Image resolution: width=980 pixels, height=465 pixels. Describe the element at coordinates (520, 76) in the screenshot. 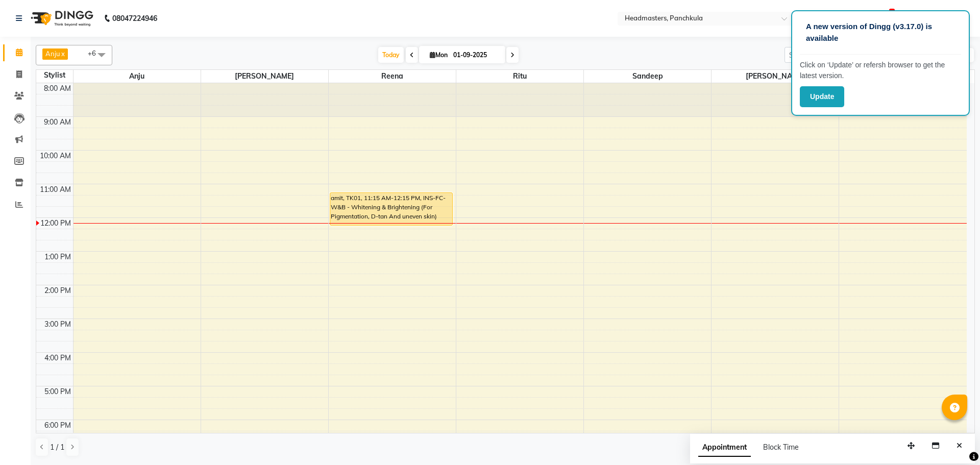

I see `span: Ritu` at that location.